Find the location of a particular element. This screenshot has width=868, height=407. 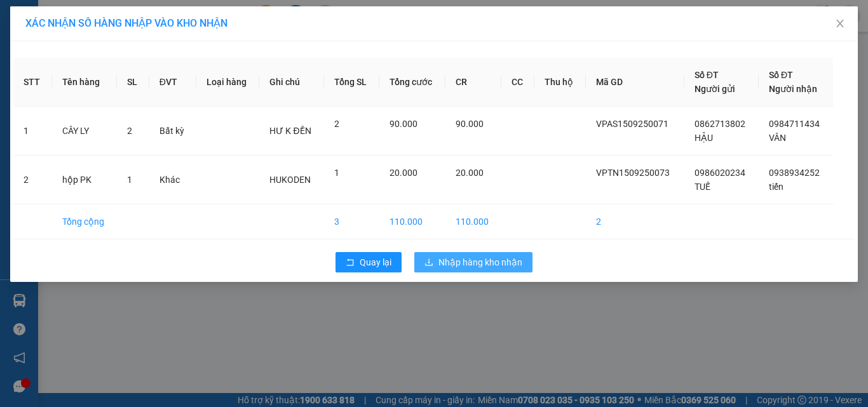

span: Hotline: 19001152 is located at coordinates (127, 60).